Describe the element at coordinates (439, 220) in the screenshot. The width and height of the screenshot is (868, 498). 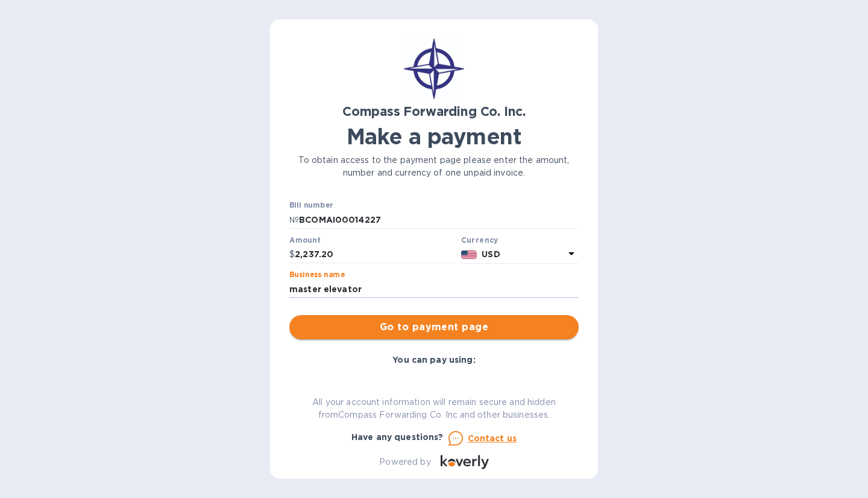
I see `input: Enter bill number` at that location.